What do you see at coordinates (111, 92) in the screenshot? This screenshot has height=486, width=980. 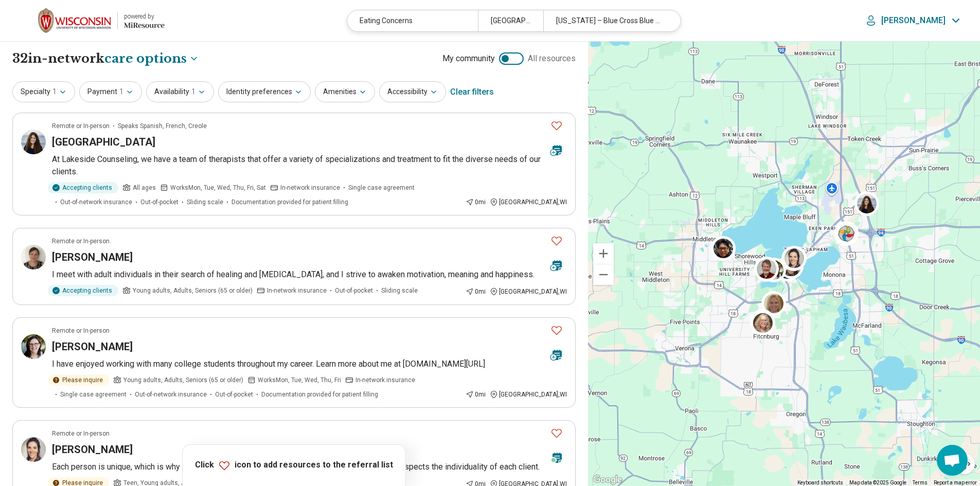 I see `button: Payment1` at bounding box center [111, 92].